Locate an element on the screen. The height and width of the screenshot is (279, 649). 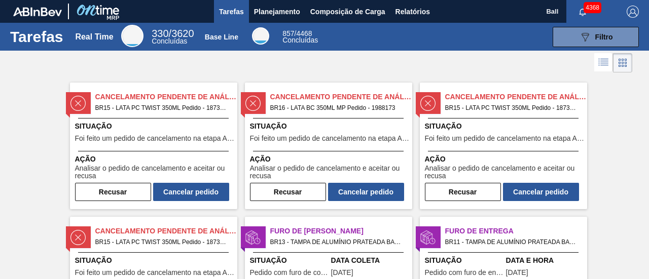
span: Furo de Entrega is located at coordinates (516, 231).